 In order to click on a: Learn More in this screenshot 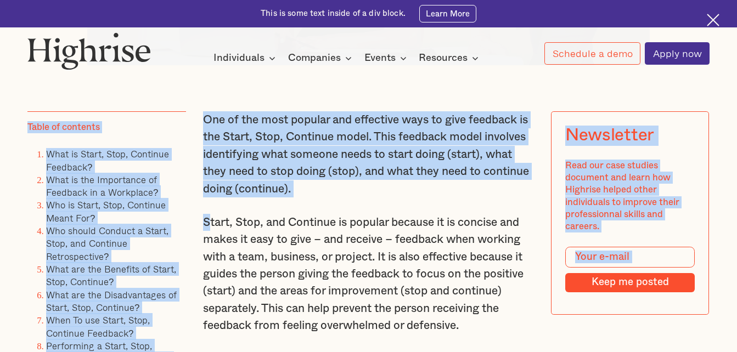, I will do `click(448, 14)`.